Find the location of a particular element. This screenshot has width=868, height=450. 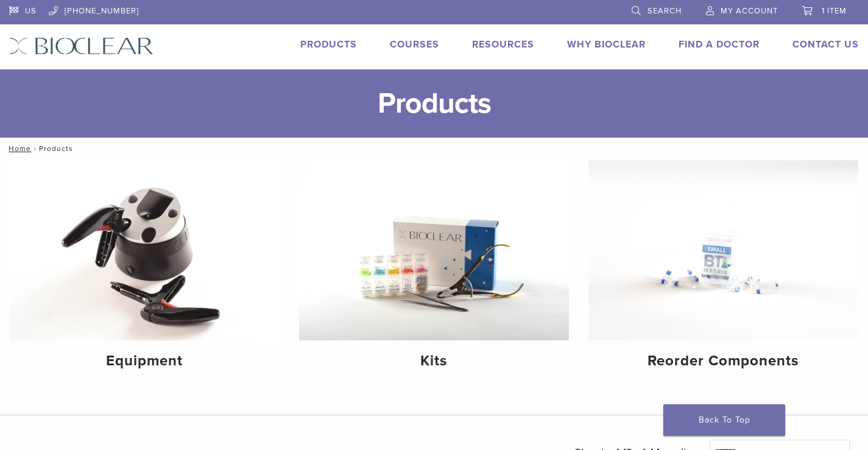

img: Bioclear is located at coordinates (81, 45).